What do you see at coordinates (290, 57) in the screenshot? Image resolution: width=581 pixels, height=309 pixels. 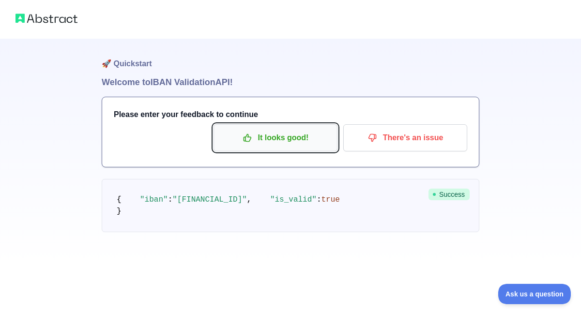 I see `h1: 🚀 Quickstart` at bounding box center [290, 57].